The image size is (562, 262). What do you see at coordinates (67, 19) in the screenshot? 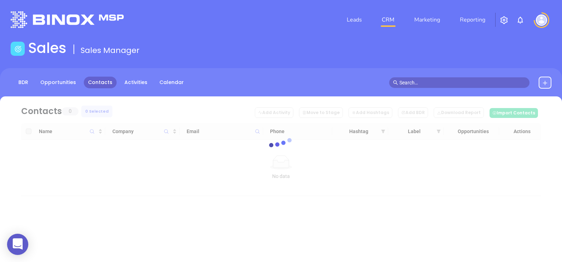
I see `img: logo` at bounding box center [67, 19].